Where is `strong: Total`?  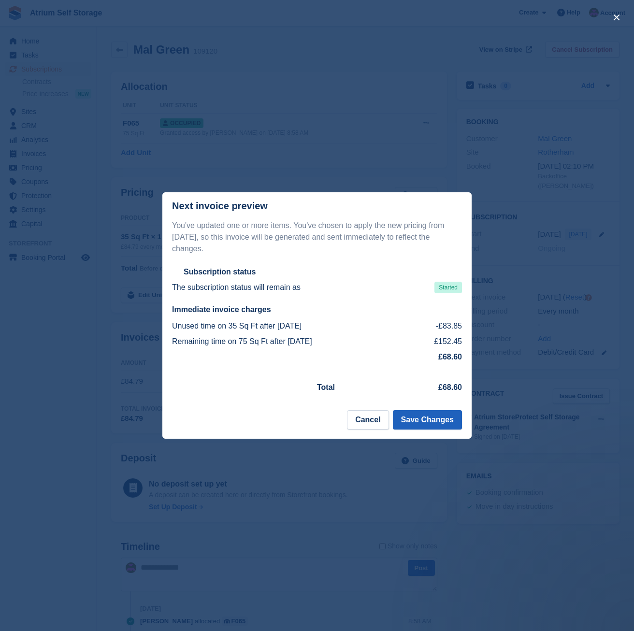
strong: Total is located at coordinates (325, 387).